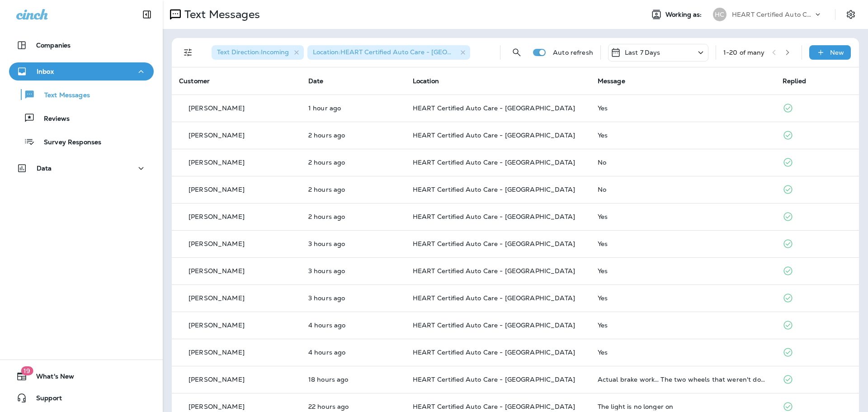 This screenshot has width=868, height=412. Describe the element at coordinates (81, 168) in the screenshot. I see `button: Data` at that location.